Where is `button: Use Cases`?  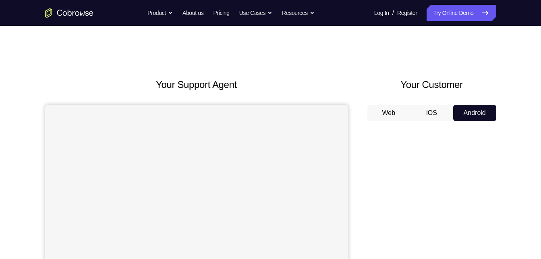
button: Use Cases is located at coordinates (256, 13).